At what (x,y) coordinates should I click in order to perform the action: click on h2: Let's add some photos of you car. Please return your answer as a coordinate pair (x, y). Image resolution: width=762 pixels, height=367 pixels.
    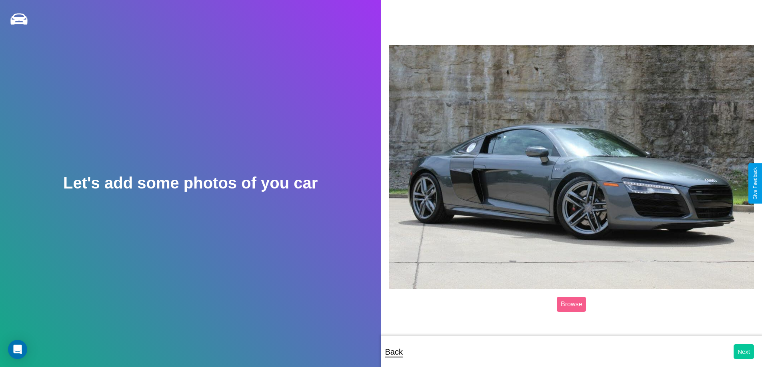
    Looking at the image, I should click on (190, 183).